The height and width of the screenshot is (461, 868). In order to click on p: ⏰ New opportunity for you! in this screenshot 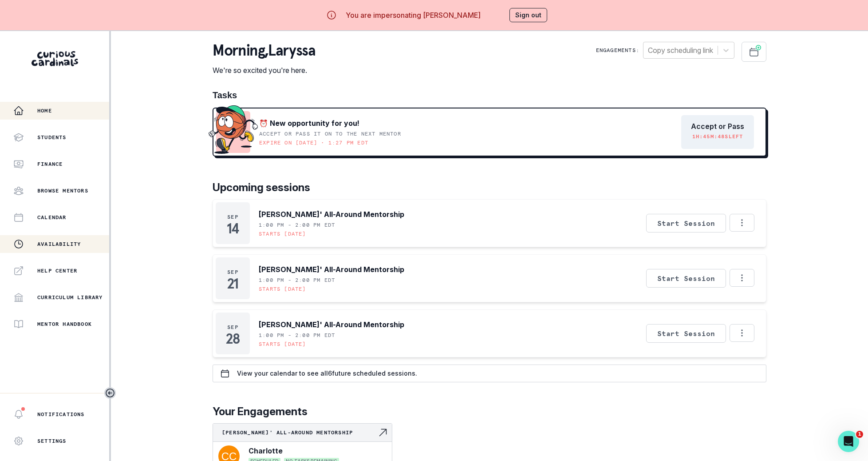, I will do `click(309, 123)`.